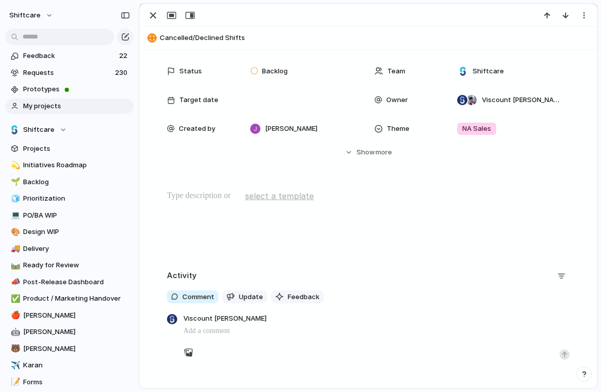 The width and height of the screenshot is (601, 392). I want to click on span: 22, so click(124, 56).